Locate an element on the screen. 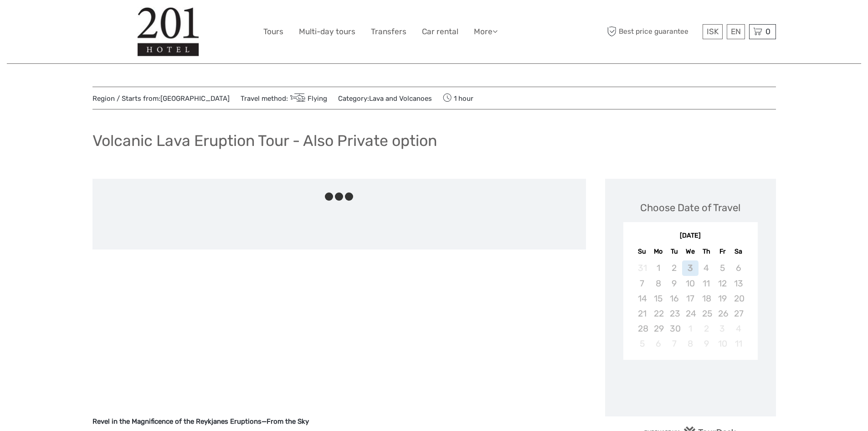 This screenshot has width=868, height=431. div: Not available Friday, October 10th, 2025 is located at coordinates (722, 343).